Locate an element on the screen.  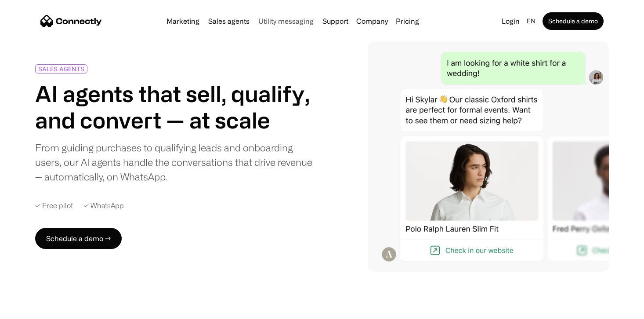
a: Utility messaging is located at coordinates (286, 21).